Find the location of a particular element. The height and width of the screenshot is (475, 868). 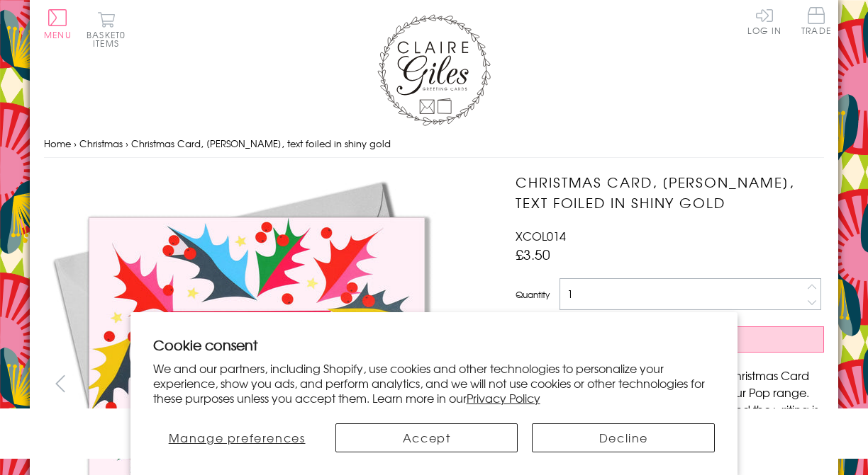

span: XCOL014 is located at coordinates (540, 236).